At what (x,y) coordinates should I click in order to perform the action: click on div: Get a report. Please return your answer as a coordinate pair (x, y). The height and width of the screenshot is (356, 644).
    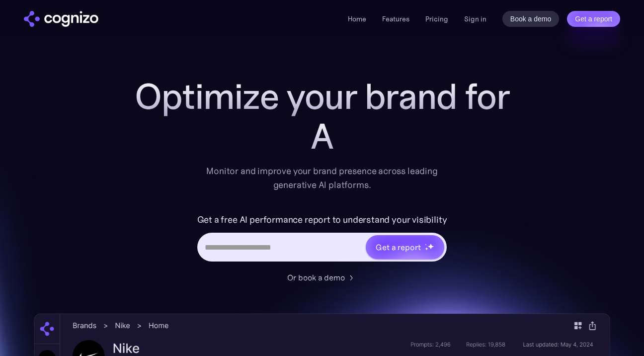
    Looking at the image, I should click on (399, 247).